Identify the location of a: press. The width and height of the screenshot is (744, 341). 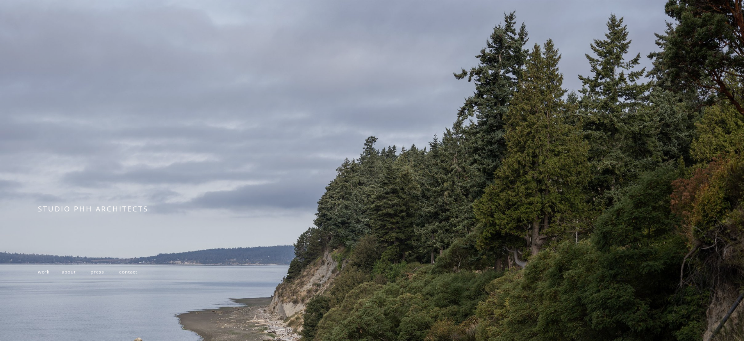
(97, 272).